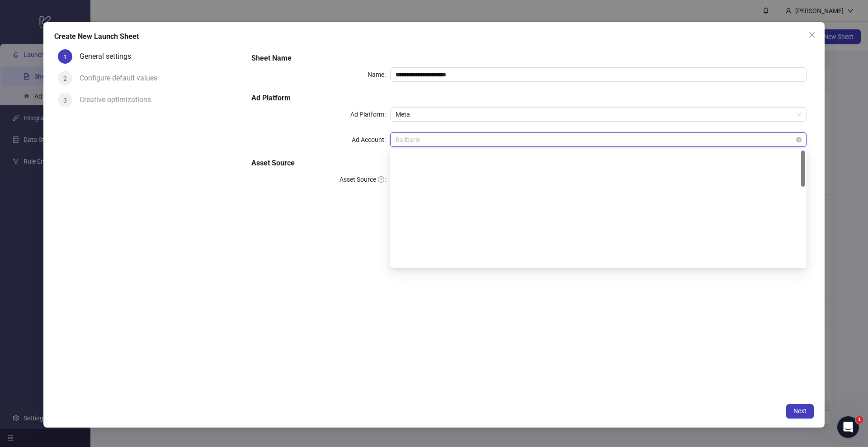  Describe the element at coordinates (65, 79) in the screenshot. I see `span: 2` at that location.